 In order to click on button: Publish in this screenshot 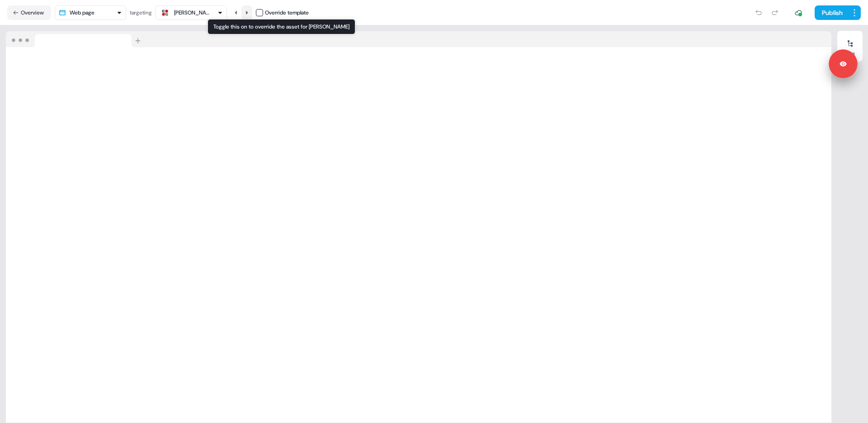, I will do `click(832, 13)`.